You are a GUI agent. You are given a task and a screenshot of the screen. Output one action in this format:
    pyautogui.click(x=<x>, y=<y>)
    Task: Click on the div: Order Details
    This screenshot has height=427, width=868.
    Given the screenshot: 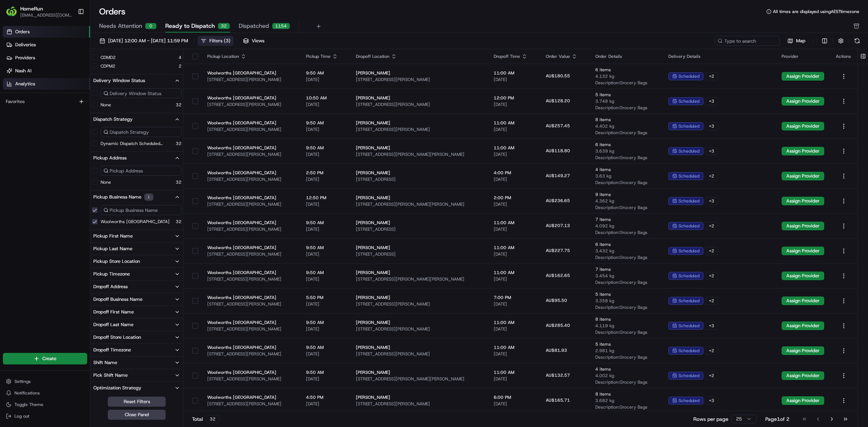 What is the action you would take?
    pyautogui.click(x=626, y=56)
    